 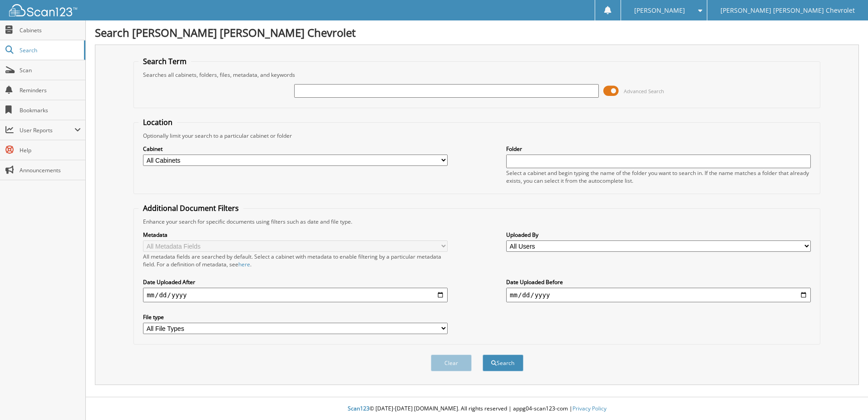 I want to click on span: Search, so click(x=50, y=50).